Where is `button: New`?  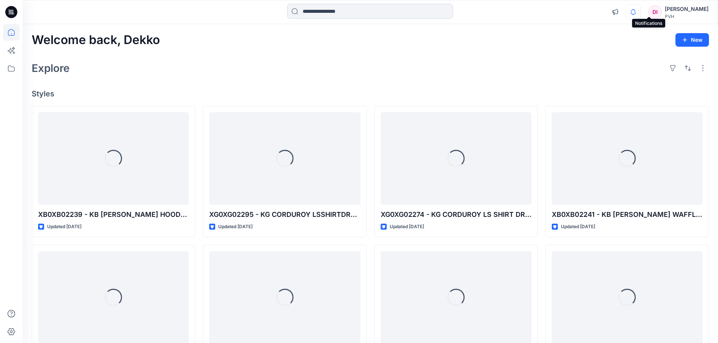 button: New is located at coordinates (692, 40).